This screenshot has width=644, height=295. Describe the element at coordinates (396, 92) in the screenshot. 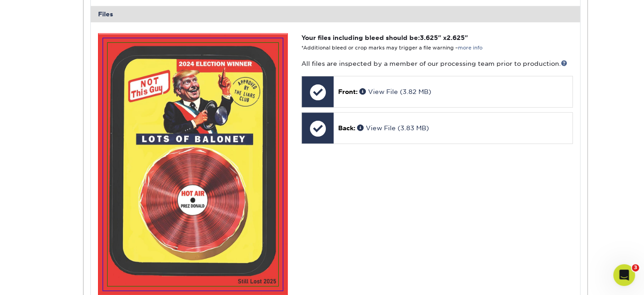

I see `a: View File (3.82 MB)` at that location.